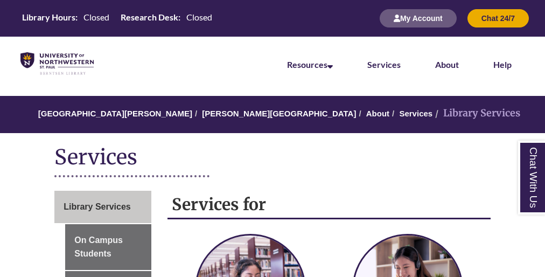 This screenshot has width=545, height=277. What do you see at coordinates (418, 18) in the screenshot?
I see `a: My Account` at bounding box center [418, 18].